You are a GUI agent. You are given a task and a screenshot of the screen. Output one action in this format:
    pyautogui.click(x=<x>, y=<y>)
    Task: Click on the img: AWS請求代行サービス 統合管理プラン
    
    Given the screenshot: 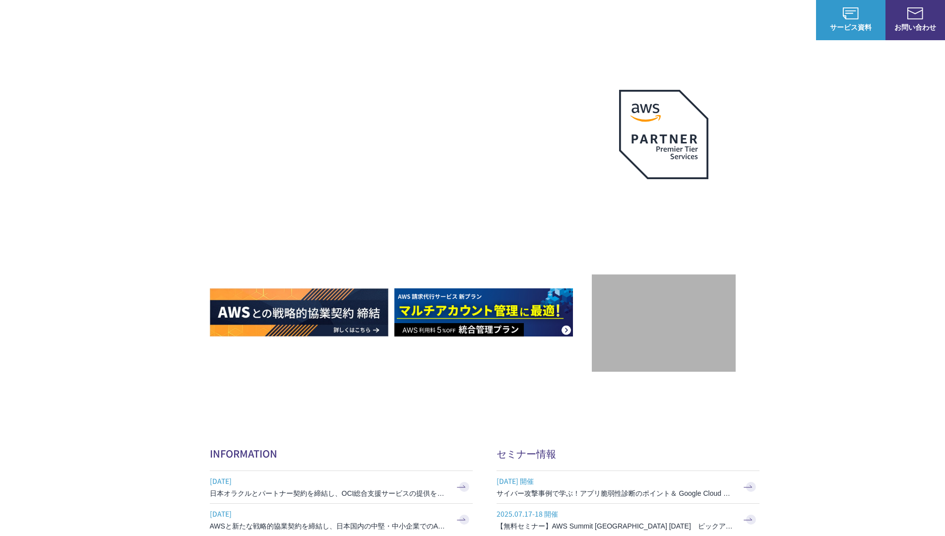 What is the action you would take?
    pyautogui.click(x=484, y=312)
    